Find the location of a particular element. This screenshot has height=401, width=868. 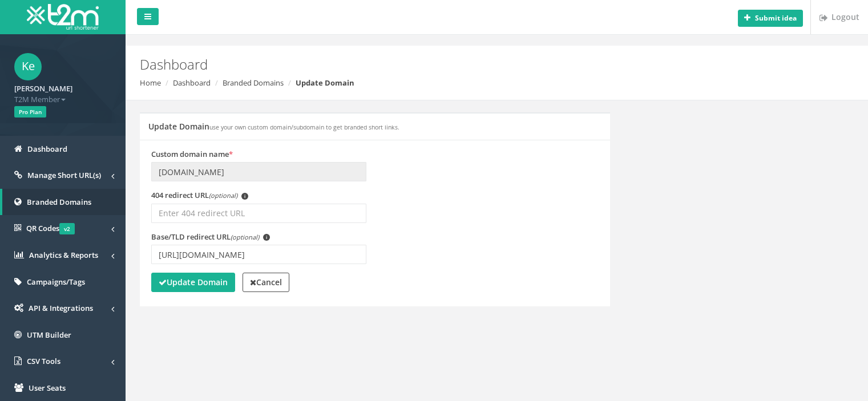

span: User Seats is located at coordinates (47, 388).